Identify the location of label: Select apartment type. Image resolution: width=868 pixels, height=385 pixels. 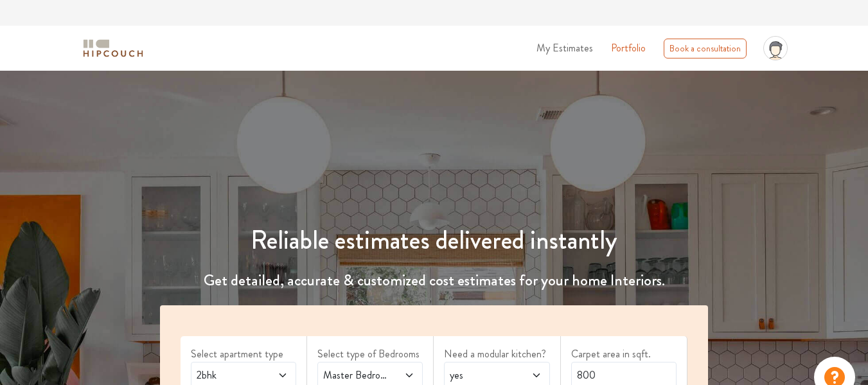
(244, 354).